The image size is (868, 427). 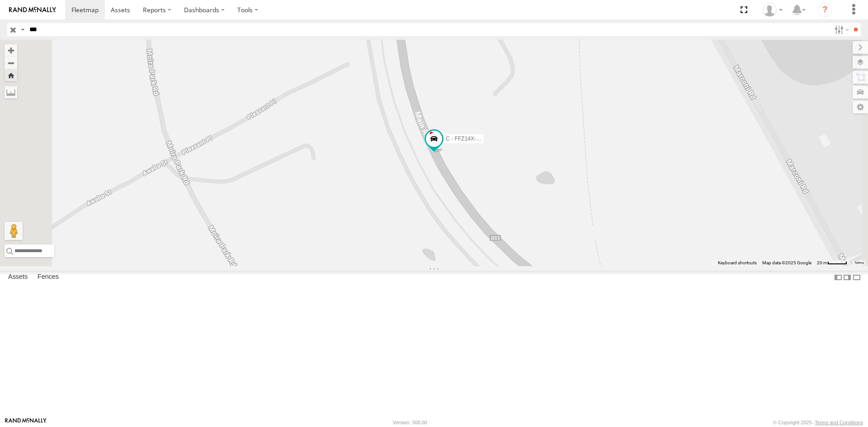 What do you see at coordinates (859, 263) in the screenshot?
I see `a: Terms (opens in new tab)` at bounding box center [859, 263].